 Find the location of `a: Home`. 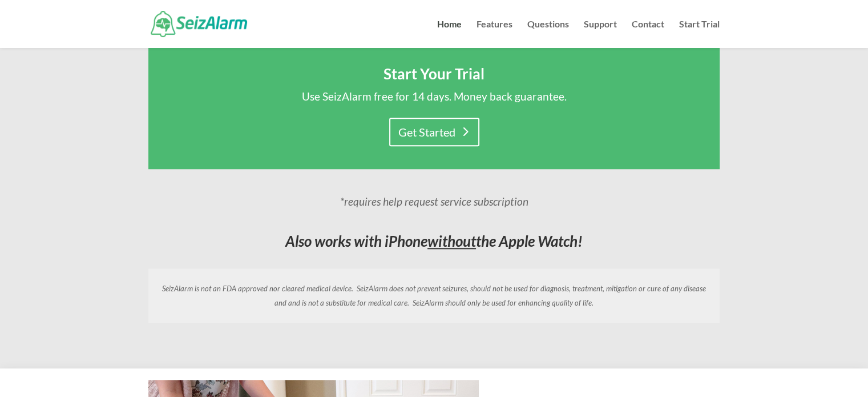

a: Home is located at coordinates (449, 34).